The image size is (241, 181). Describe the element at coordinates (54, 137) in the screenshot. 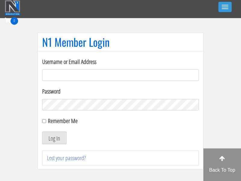

I see `button: Log In` at that location.